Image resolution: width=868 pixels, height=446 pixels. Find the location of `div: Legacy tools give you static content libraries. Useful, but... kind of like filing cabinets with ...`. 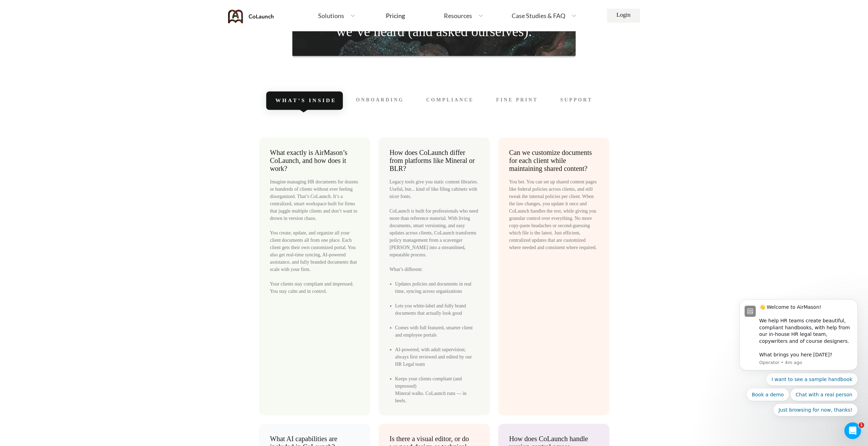

div: Legacy tools give you static content libraries. Useful, but... kind of like filing cabinets with ... is located at coordinates (434, 291).